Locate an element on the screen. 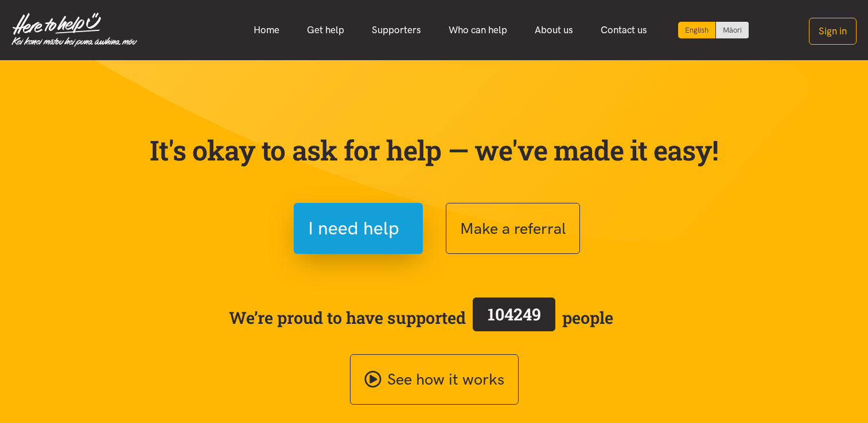 Image resolution: width=868 pixels, height=423 pixels. button: Make a referral is located at coordinates (513, 228).